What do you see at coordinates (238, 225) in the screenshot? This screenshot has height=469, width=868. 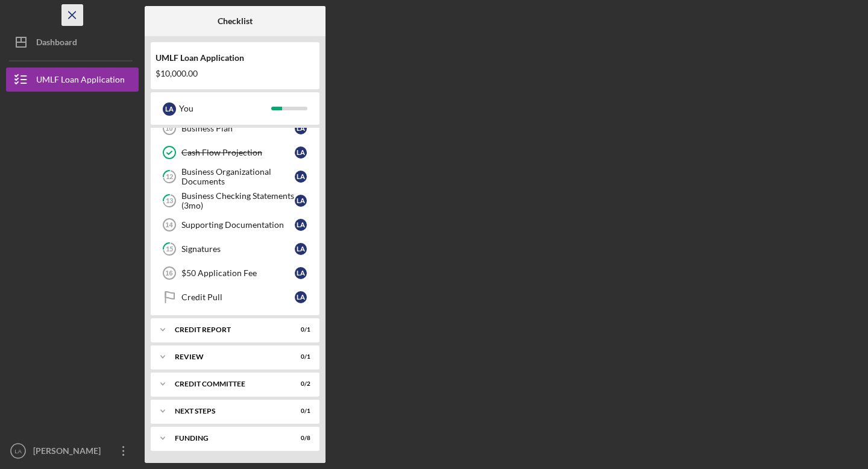 I see `div: Supporting Documentation` at bounding box center [238, 225].